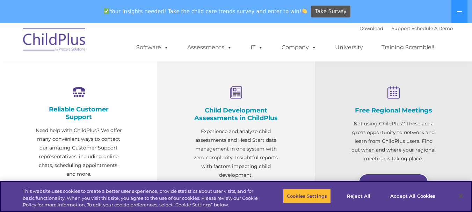 The image size is (472, 212). Describe the element at coordinates (108, 49) in the screenshot. I see `span: Last name` at that location.